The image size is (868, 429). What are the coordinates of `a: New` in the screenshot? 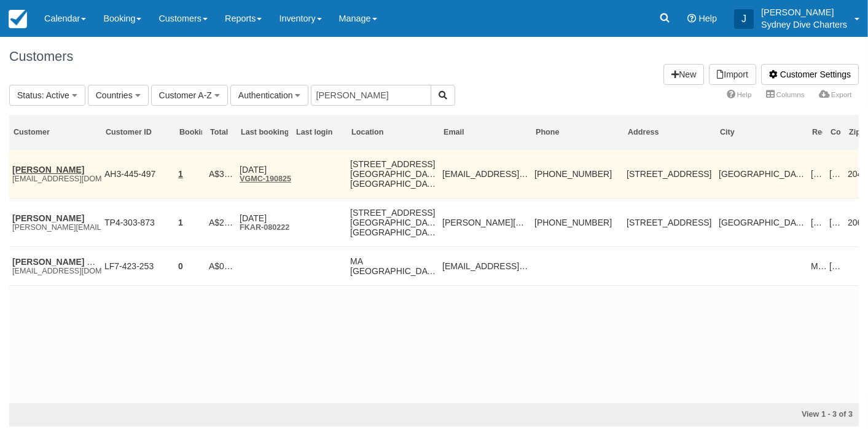 It's located at (684, 74).